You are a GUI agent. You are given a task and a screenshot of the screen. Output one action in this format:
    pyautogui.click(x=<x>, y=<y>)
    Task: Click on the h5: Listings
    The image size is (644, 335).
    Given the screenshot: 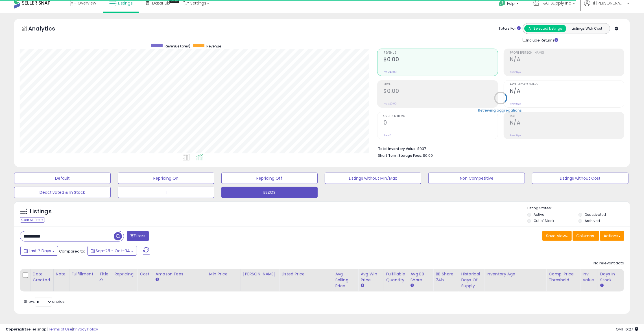 What is the action you would take?
    pyautogui.click(x=41, y=212)
    